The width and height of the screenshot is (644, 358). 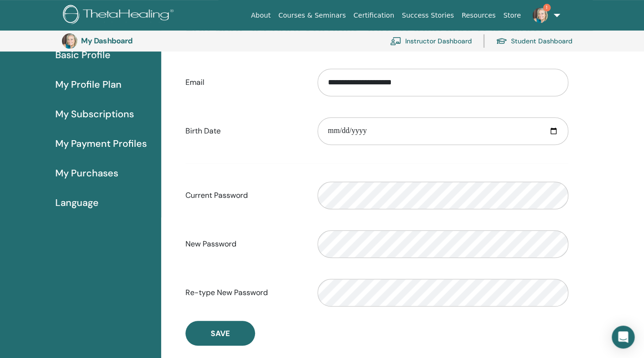 I want to click on span: My Subscriptions, so click(x=95, y=114).